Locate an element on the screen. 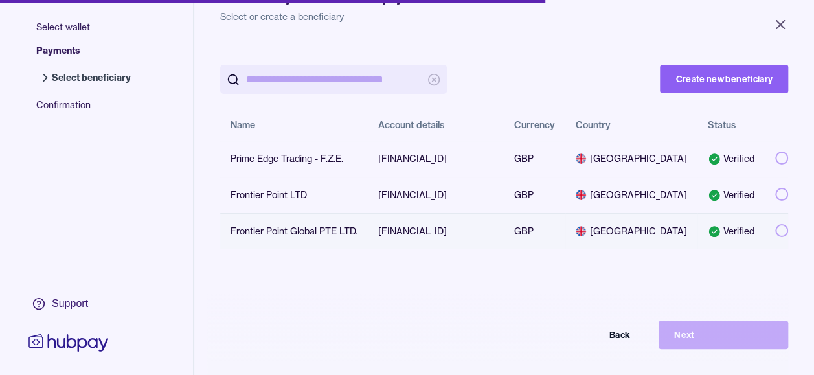 The width and height of the screenshot is (814, 375). div: Support is located at coordinates (70, 304).